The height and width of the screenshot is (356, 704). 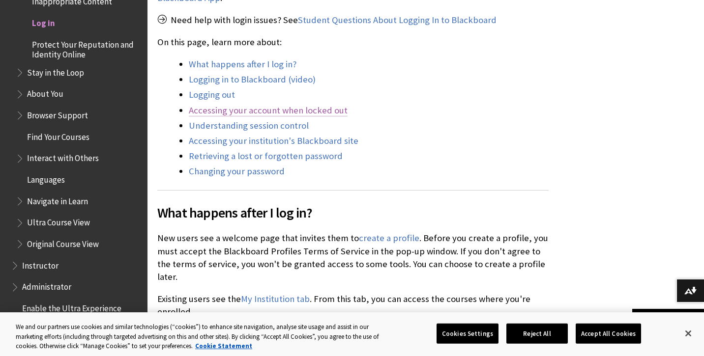 What do you see at coordinates (353, 42) in the screenshot?
I see `p: On this page, learn more about:` at bounding box center [353, 42].